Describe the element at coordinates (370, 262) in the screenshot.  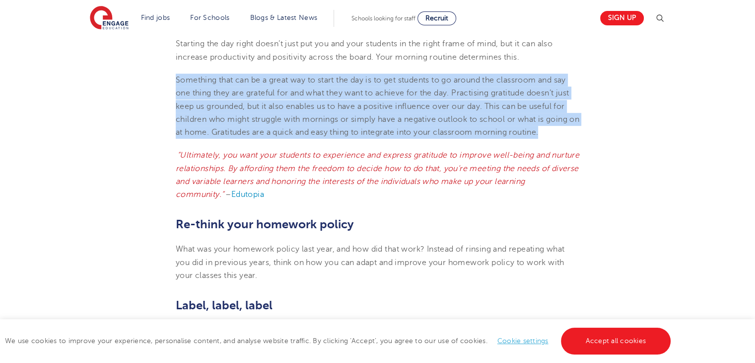
I see `span: What was your homework policy last year, and how did that work? Instead of rinsing and repeating ...` at that location.